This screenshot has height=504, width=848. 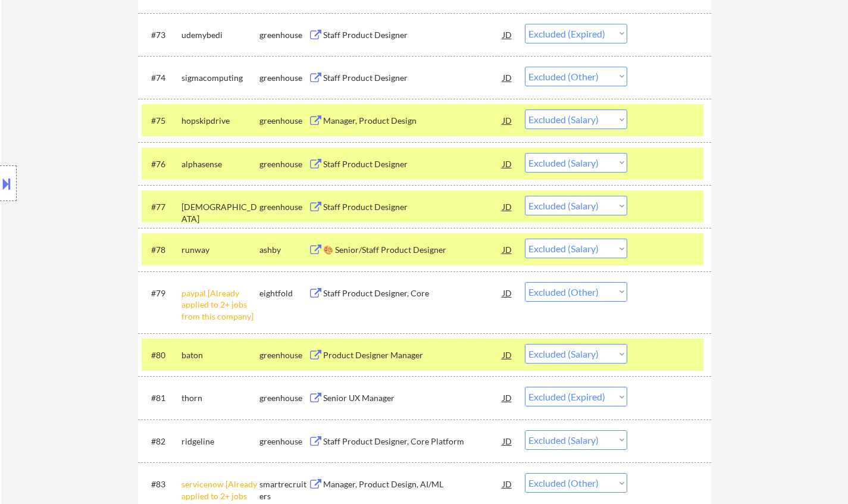 I want to click on div: #74, so click(x=162, y=78).